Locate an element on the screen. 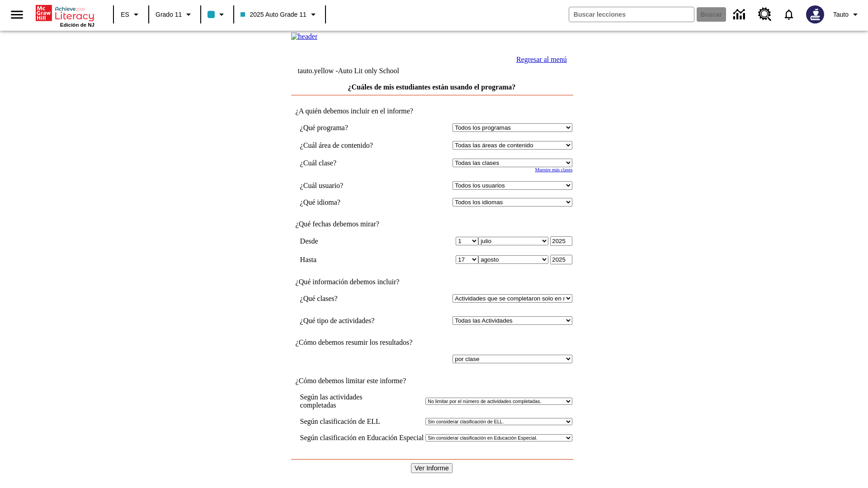  button: Escoja un nuevo avatar is located at coordinates (815, 15).